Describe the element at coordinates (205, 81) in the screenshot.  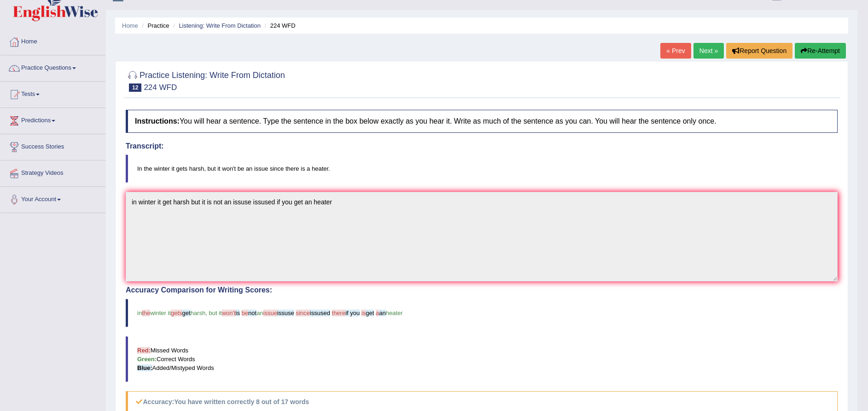
I see `h2: Practice Listening: Write From Dictation` at that location.